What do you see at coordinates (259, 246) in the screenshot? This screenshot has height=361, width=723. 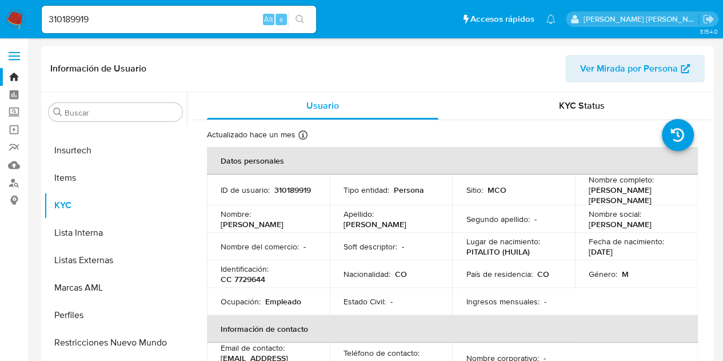 I see `p: Nombre del comercio :` at bounding box center [259, 246].